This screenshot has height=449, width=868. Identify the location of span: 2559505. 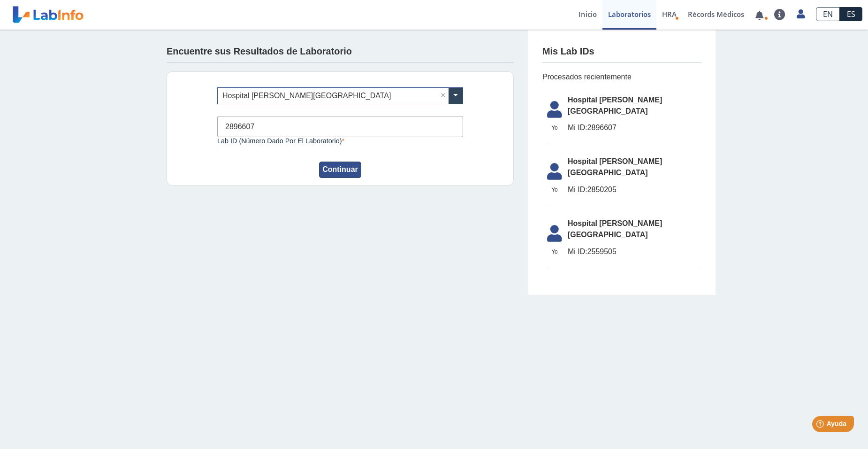
(634, 252).